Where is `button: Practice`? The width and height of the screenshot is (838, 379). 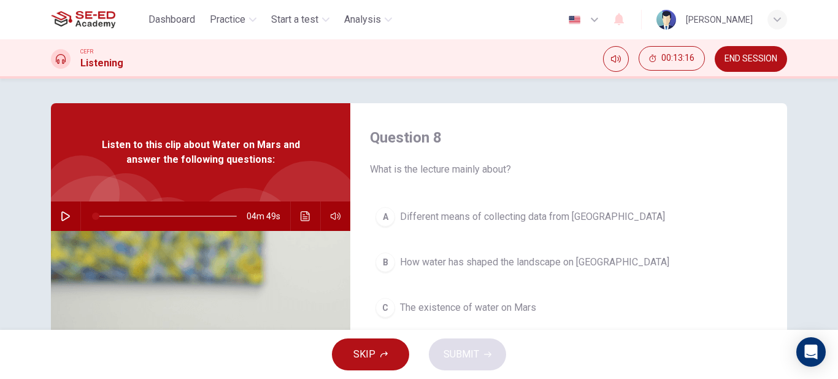 button: Practice is located at coordinates (233, 20).